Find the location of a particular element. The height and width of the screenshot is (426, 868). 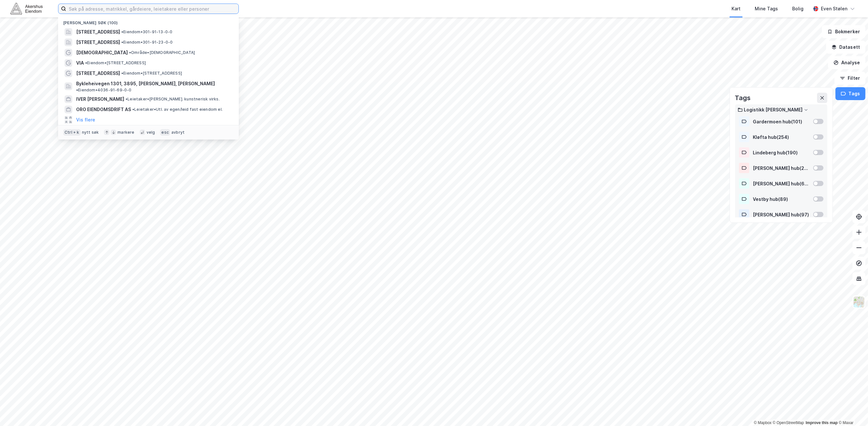

span: Eiendom • 301-91-13-0-0 is located at coordinates (147, 32).